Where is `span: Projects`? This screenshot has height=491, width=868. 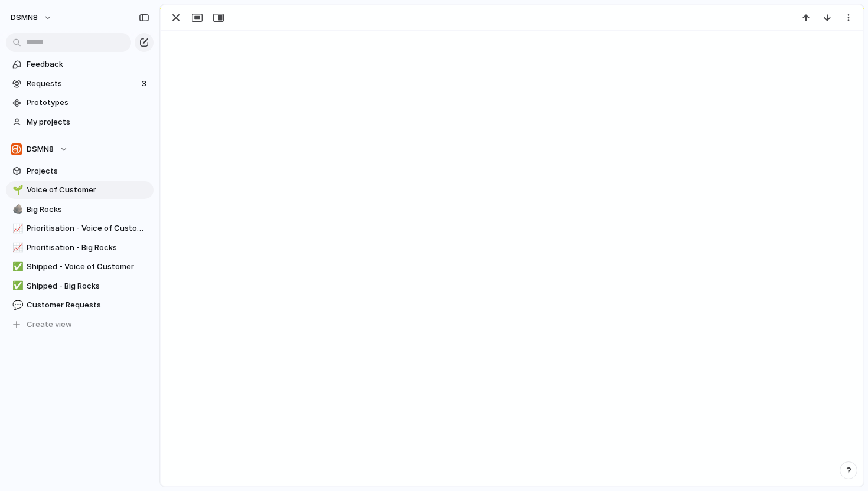 span: Projects is located at coordinates (88, 171).